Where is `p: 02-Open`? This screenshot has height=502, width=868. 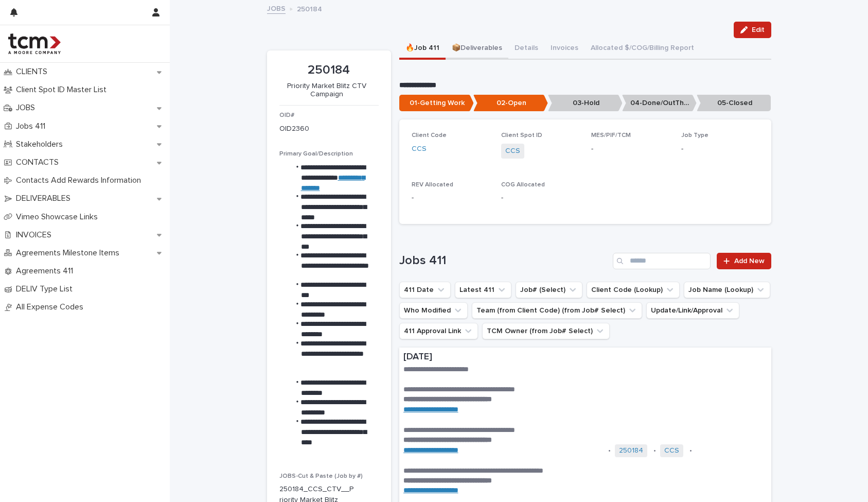 p: 02-Open is located at coordinates (510, 103).